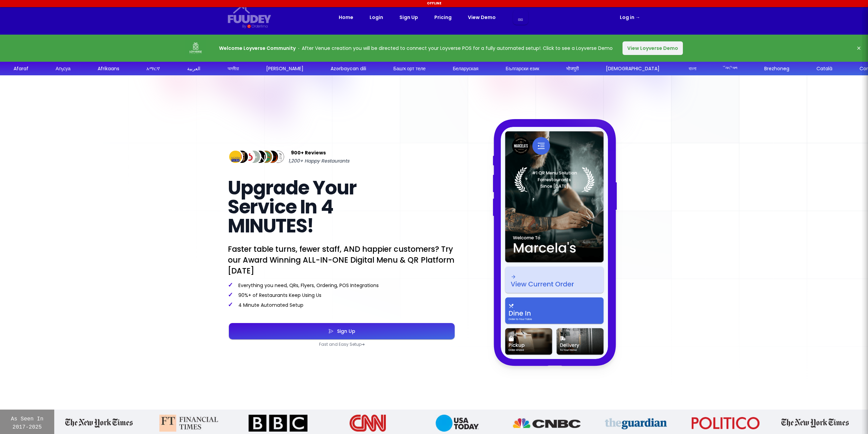 Image resolution: width=868 pixels, height=434 pixels. Describe the element at coordinates (482, 17) in the screenshot. I see `a: View Demo` at that location.